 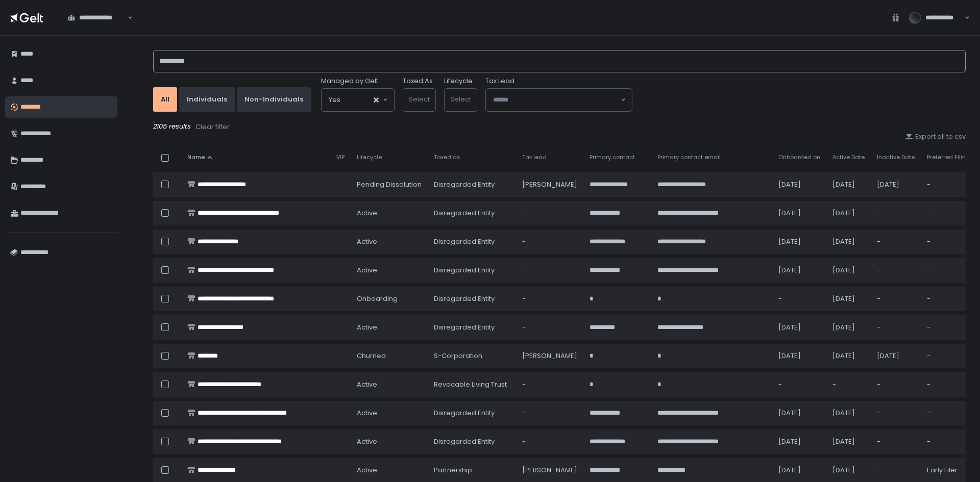 I want to click on div: All, so click(x=165, y=100).